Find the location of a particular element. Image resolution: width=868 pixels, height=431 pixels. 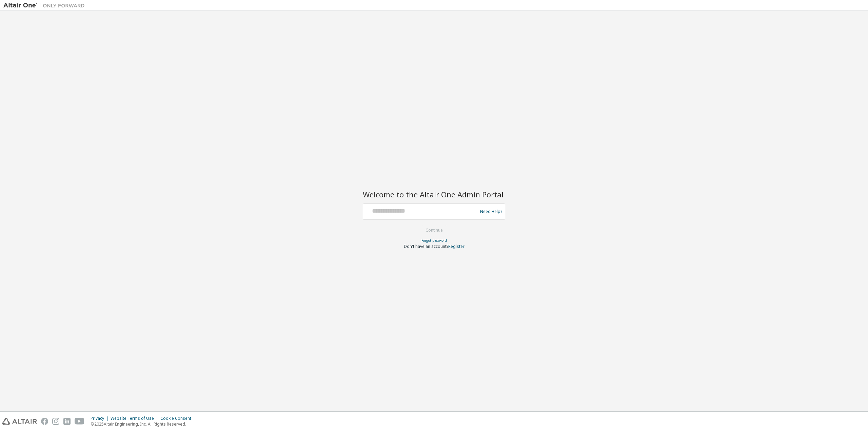

img: instagram.svg is located at coordinates (56, 421).